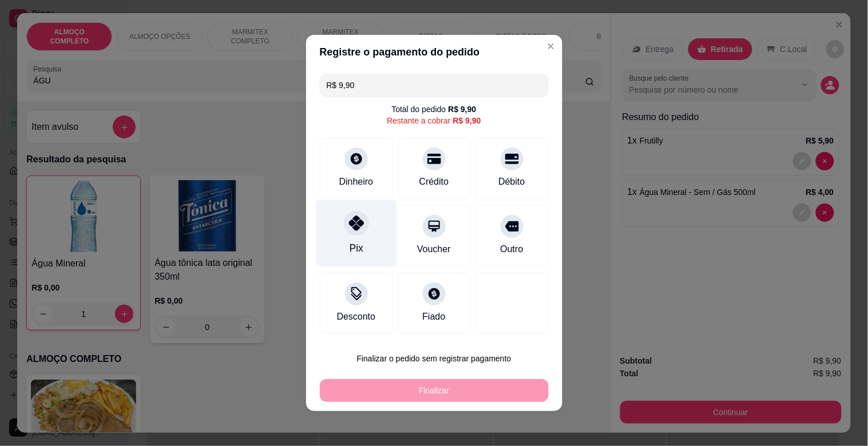 This screenshot has height=446, width=868. What do you see at coordinates (434, 316) in the screenshot?
I see `div: Fiado` at bounding box center [434, 316].